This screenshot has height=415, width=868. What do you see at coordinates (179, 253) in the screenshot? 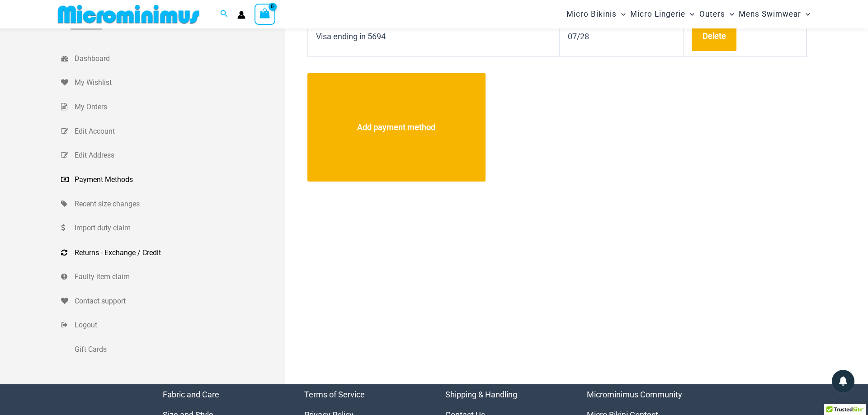
I see `span: Returns - Exchange / Credit` at bounding box center [179, 253].